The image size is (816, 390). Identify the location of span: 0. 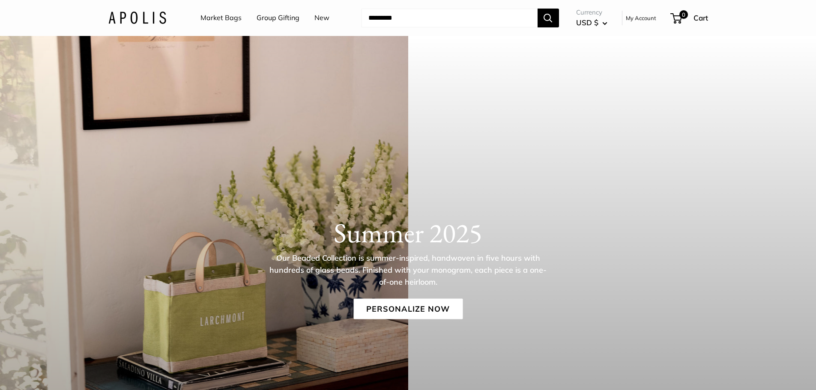
(683, 15).